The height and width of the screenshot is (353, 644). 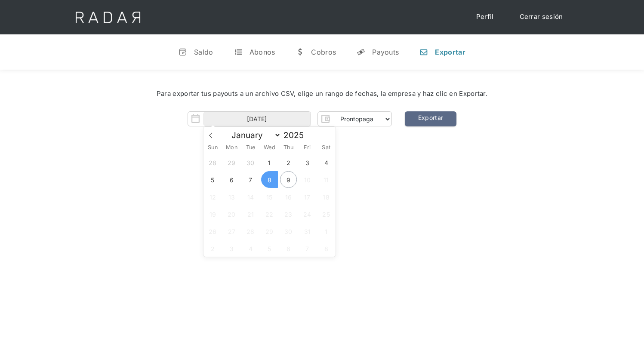 I want to click on span: October 5, 2025, so click(x=212, y=179).